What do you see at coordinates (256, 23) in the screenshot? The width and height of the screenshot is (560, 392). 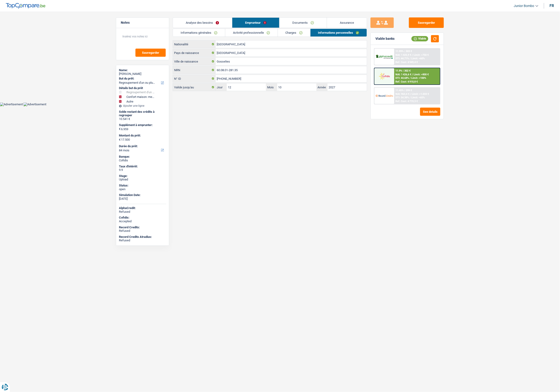 I see `a: Emprunteur` at bounding box center [256, 23].